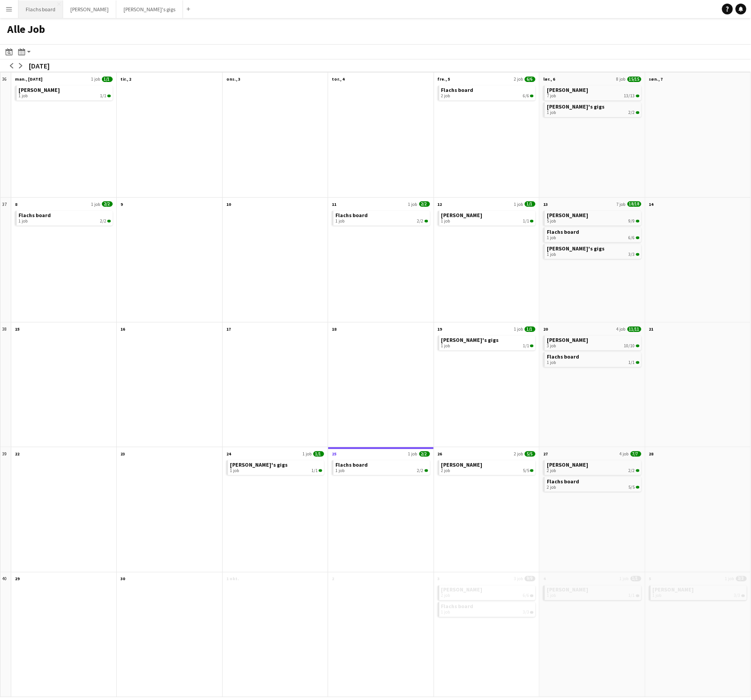 This screenshot has width=751, height=700. What do you see at coordinates (651, 329) in the screenshot?
I see `span: 21` at bounding box center [651, 329].